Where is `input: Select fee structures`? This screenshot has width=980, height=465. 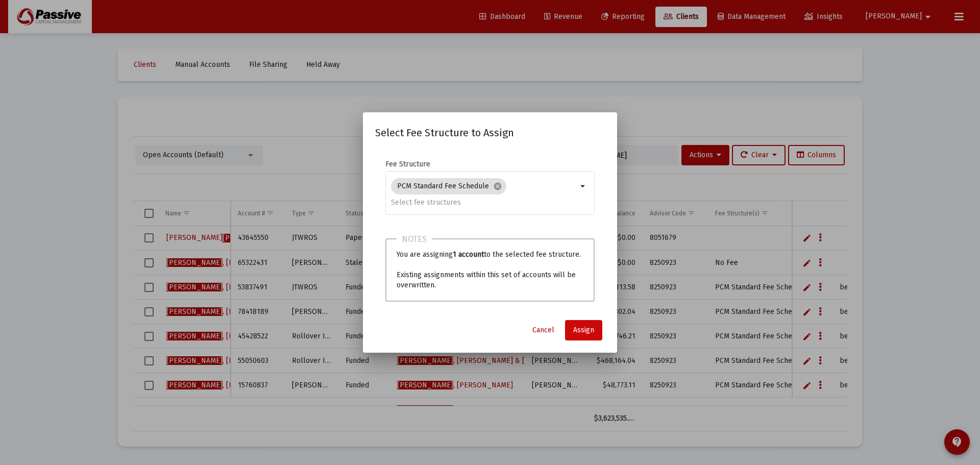
input: Select fee structures is located at coordinates (484, 202).